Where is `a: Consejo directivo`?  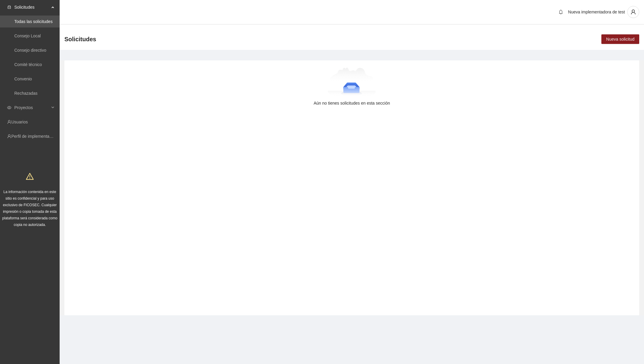 a: Consejo directivo is located at coordinates (30, 50).